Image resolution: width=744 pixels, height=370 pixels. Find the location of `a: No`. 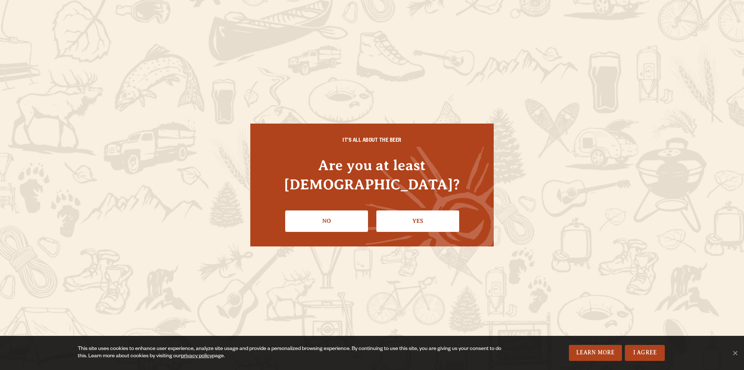

a: No is located at coordinates (327, 221).